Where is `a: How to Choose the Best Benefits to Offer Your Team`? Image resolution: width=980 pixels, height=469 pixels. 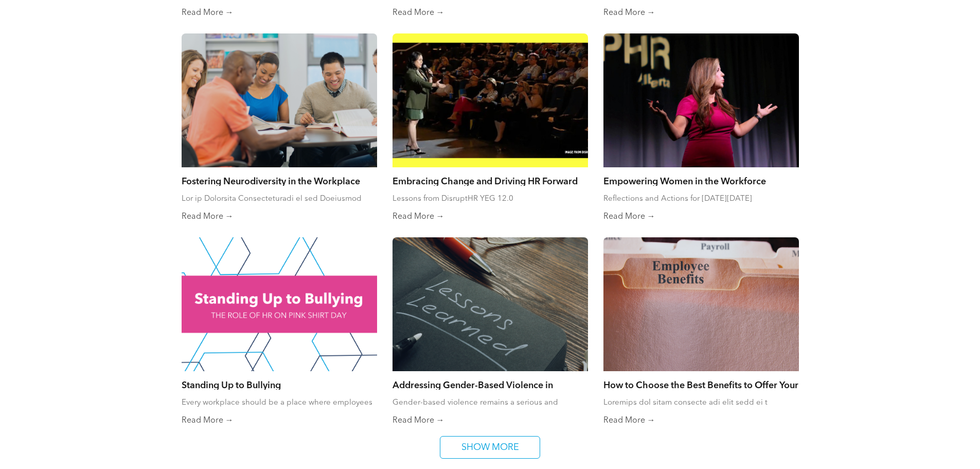 a: How to Choose the Best Benefits to Offer Your Team is located at coordinates (701, 384).